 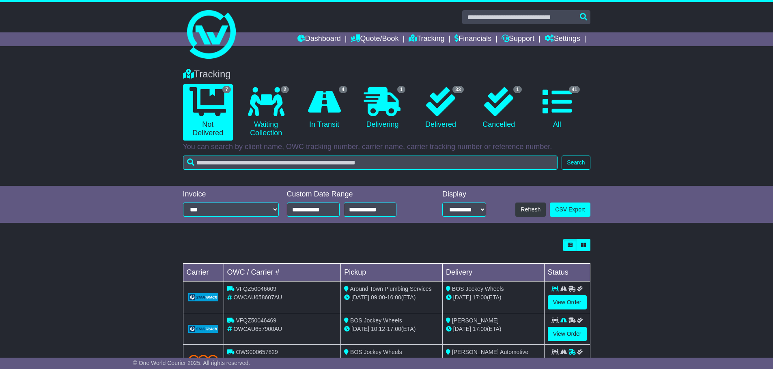 What do you see at coordinates (343, 90) in the screenshot?
I see `span: 4` at bounding box center [343, 90].